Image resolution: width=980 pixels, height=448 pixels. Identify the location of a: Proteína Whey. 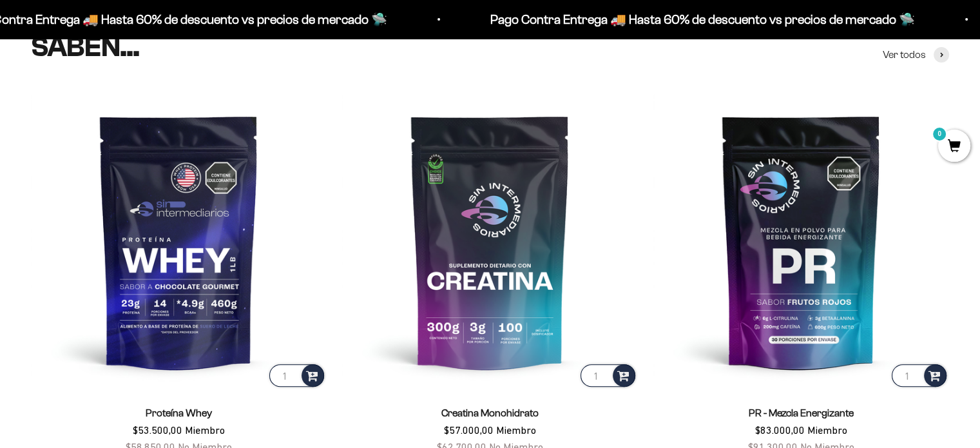
(178, 413).